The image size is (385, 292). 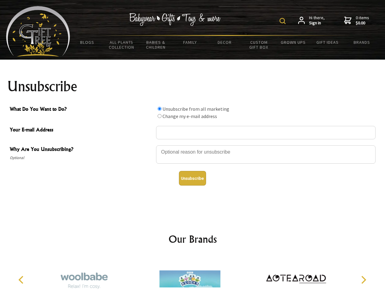 I want to click on a: BLOGS, so click(x=87, y=42).